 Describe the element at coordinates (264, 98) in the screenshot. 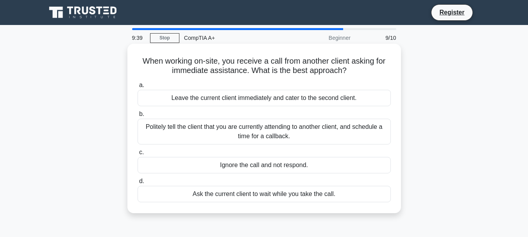

I see `div: Leave the current client immediately and cater to the second client.` at that location.